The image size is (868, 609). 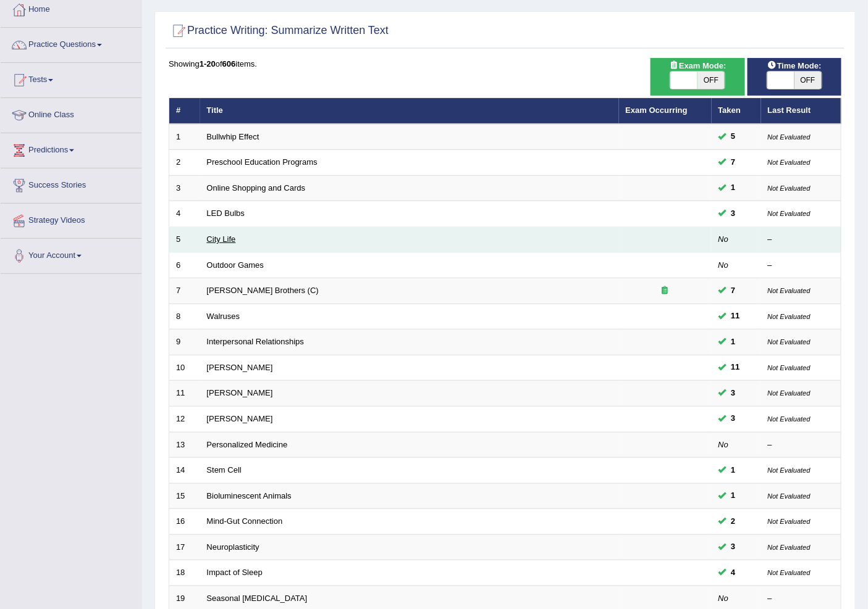 What do you see at coordinates (256, 187) in the screenshot?
I see `a: Online Shopping and Cards` at bounding box center [256, 187].